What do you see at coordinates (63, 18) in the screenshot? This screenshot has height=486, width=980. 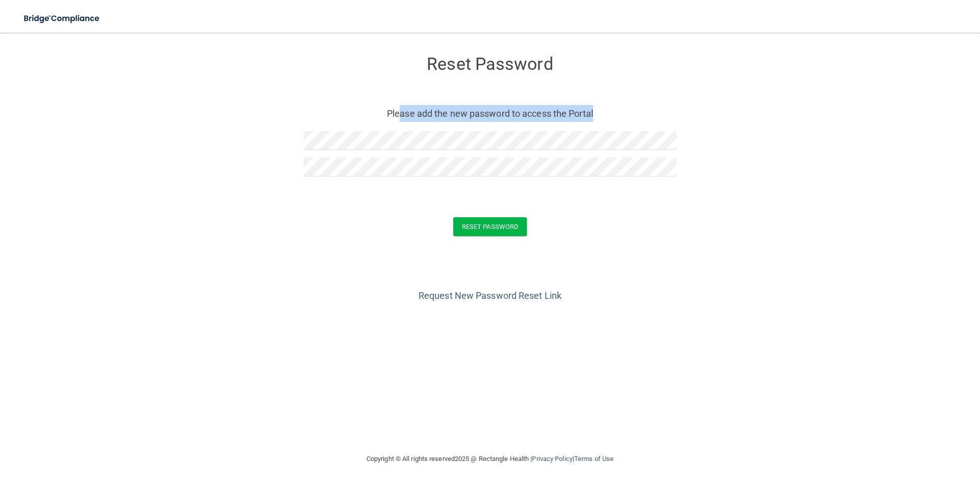 I see `img: bridge_compliance_login_screen.278c3ca4.svg` at bounding box center [63, 18].